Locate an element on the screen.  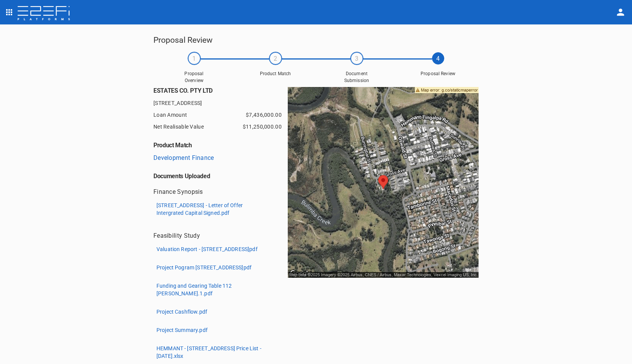
h6: Product Match is located at coordinates (220, 143).